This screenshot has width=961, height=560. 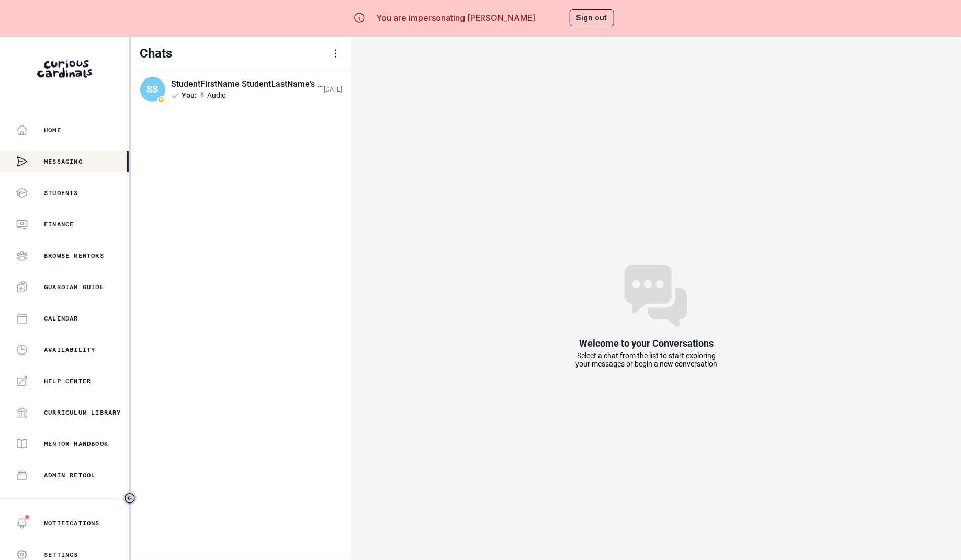 I want to click on p: Calendar, so click(x=61, y=319).